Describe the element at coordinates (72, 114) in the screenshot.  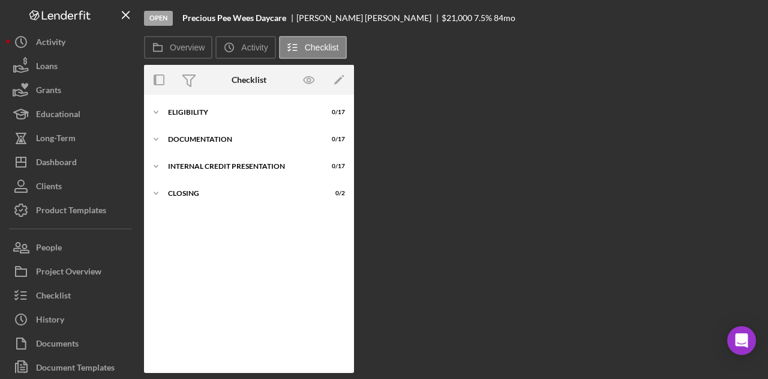
I see `button: Educational` at that location.